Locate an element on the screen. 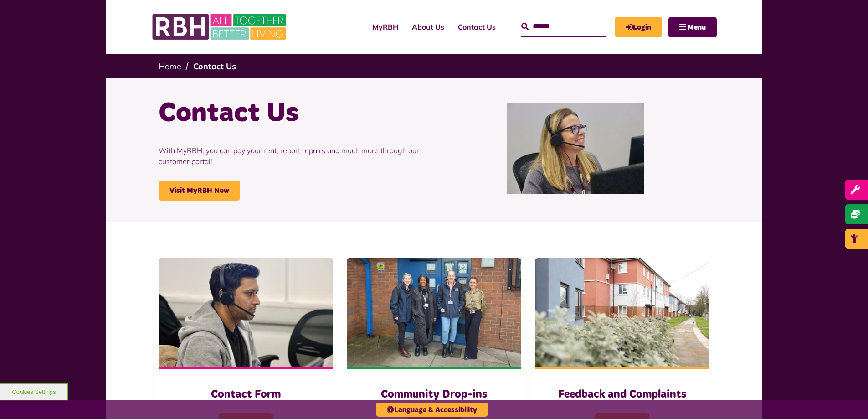 The height and width of the screenshot is (419, 868). h1: Contact Us is located at coordinates (293, 114).